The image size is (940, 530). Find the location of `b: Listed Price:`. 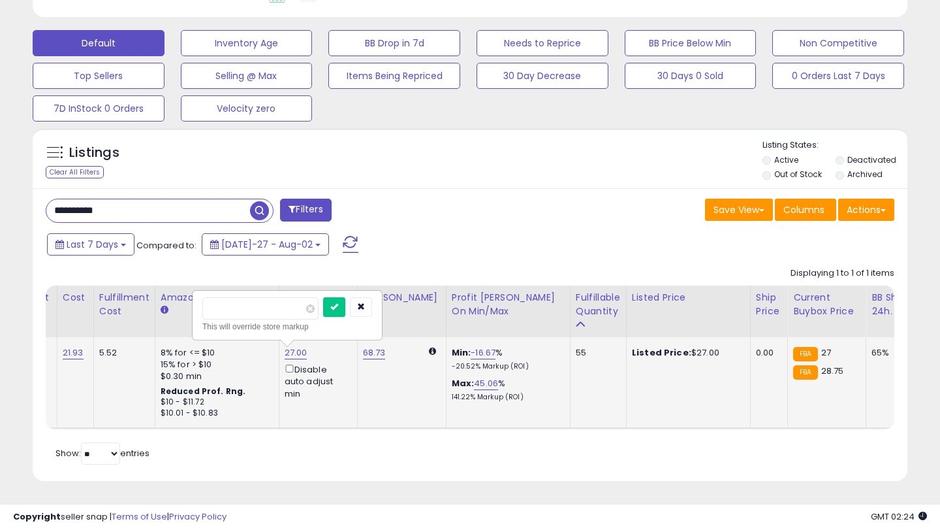

b: Listed Price: is located at coordinates (661, 352).